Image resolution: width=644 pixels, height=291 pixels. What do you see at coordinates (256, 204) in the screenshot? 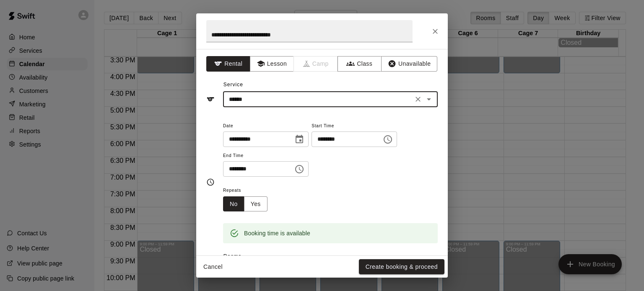
I see `button: Yes` at bounding box center [256, 204].